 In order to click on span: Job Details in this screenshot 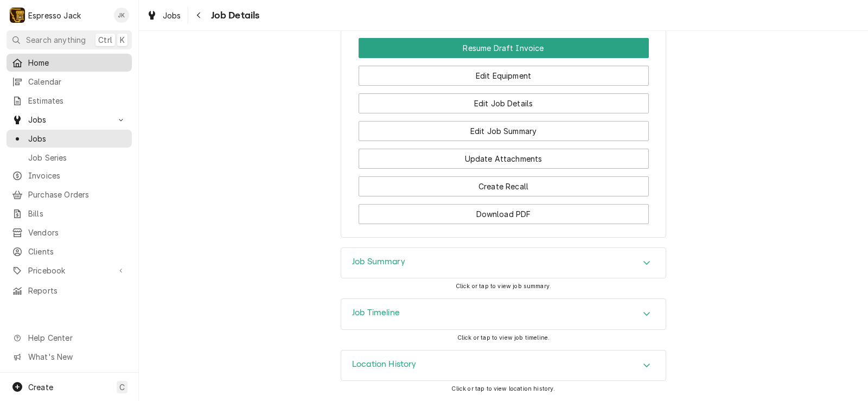, I will do `click(234, 15)`.